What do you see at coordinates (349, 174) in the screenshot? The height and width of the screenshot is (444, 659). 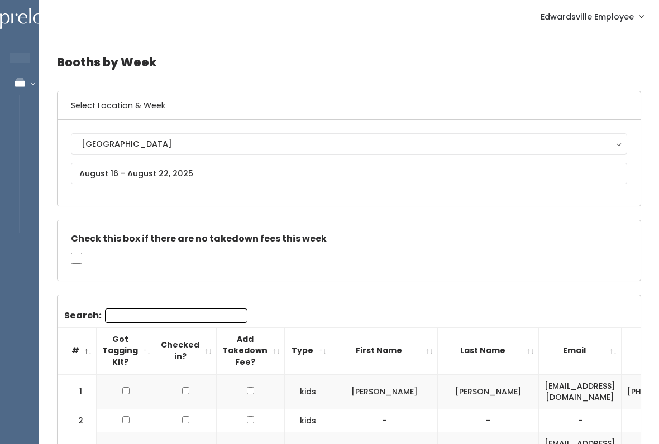 I see `input: August 16 - August 22, 2025` at bounding box center [349, 174].